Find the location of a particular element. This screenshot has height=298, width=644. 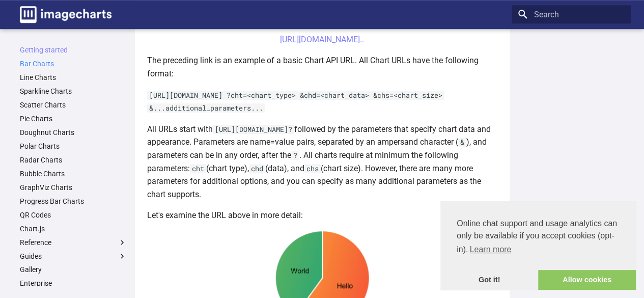

a: Radar Charts is located at coordinates (73, 160).